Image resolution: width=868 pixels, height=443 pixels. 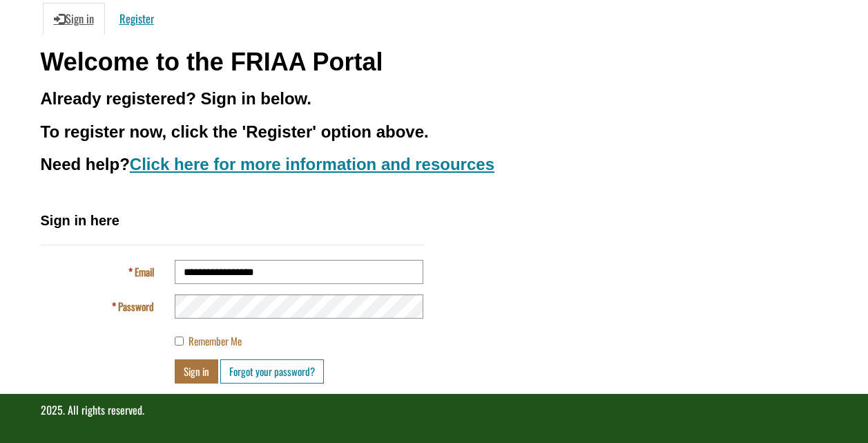 I want to click on span: Remember Me, so click(x=214, y=341).